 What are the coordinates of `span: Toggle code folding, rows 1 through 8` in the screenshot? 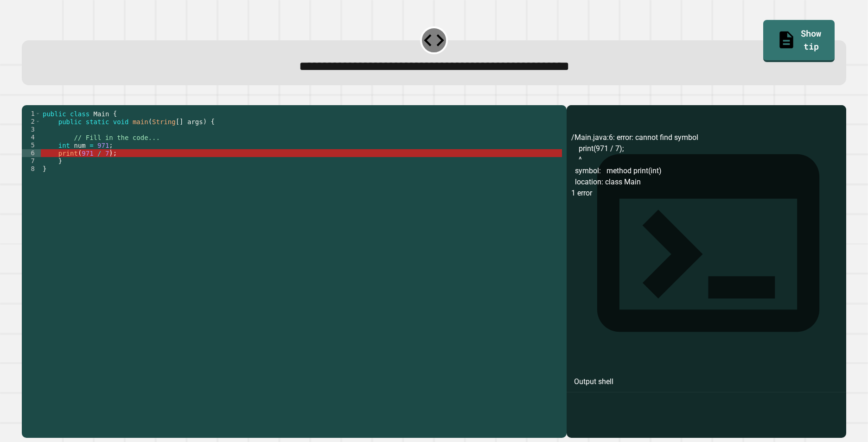 It's located at (38, 114).